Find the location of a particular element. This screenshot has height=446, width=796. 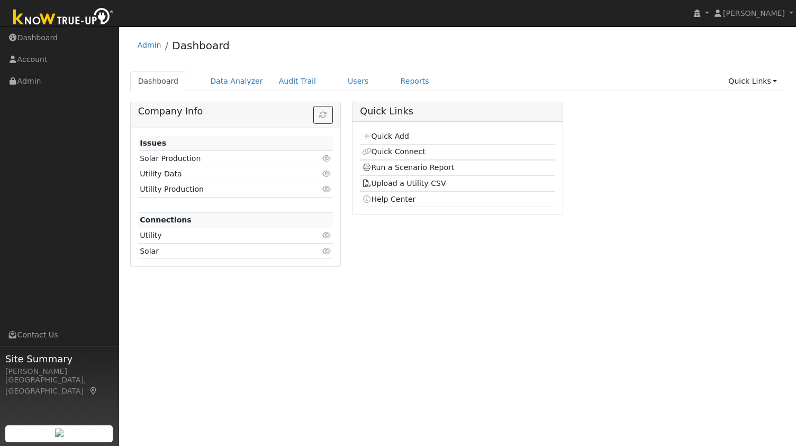

a: Upload a Utility CSV is located at coordinates (404, 183).